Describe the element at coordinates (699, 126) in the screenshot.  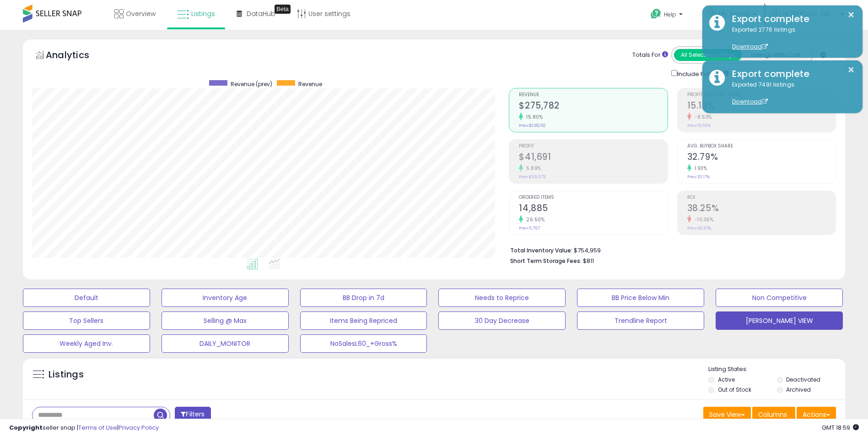
I see `small: Prev: 16.53%` at that location.